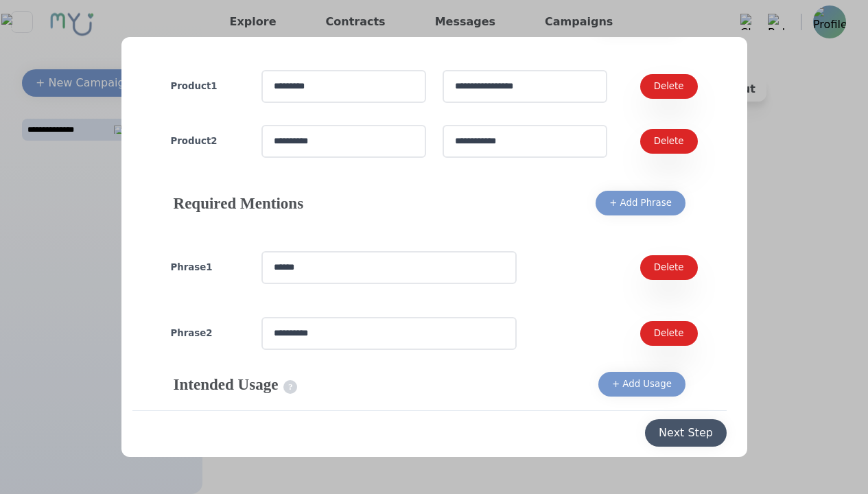 The width and height of the screenshot is (868, 494). Describe the element at coordinates (685, 433) in the screenshot. I see `button: Next Step` at that location.